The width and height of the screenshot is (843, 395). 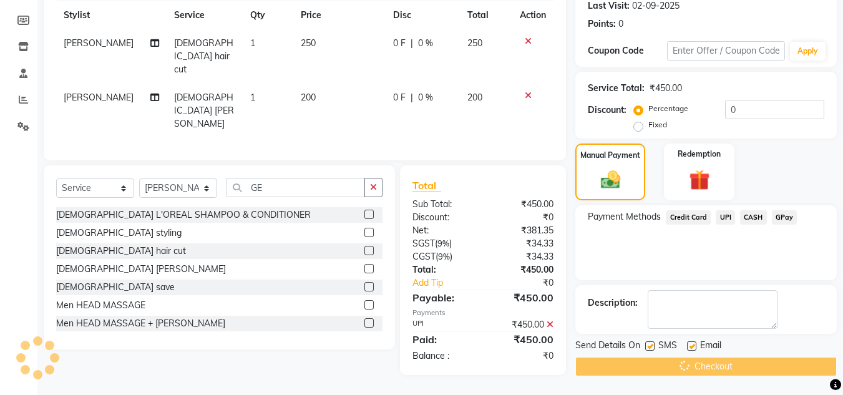 I want to click on span: CASH, so click(x=753, y=217).